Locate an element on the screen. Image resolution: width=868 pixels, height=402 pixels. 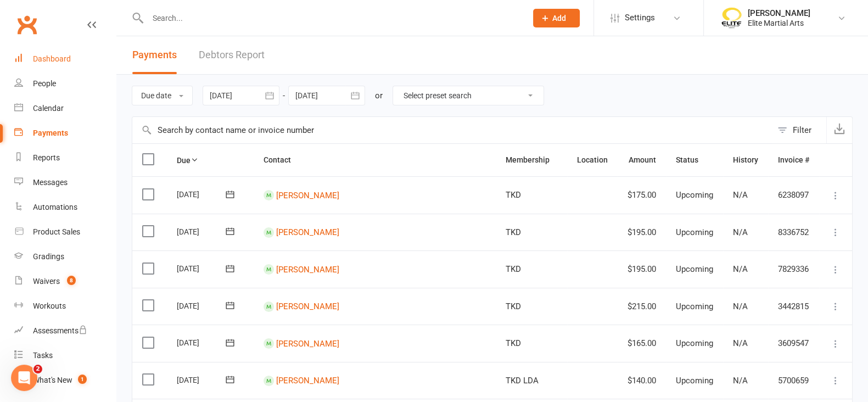
th: Contact is located at coordinates (374, 160).